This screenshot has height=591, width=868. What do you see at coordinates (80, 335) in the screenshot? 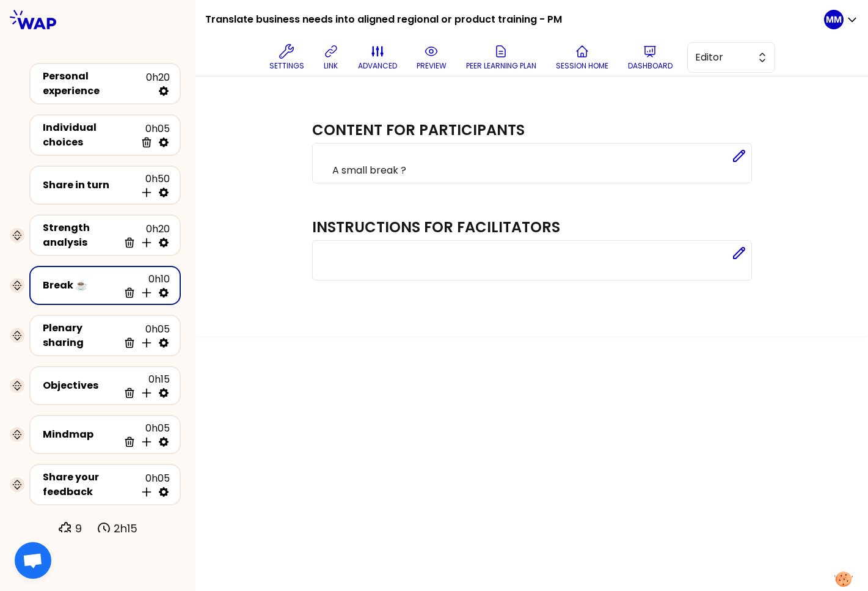
I see `div: Plenary sharing` at bounding box center [80, 335].